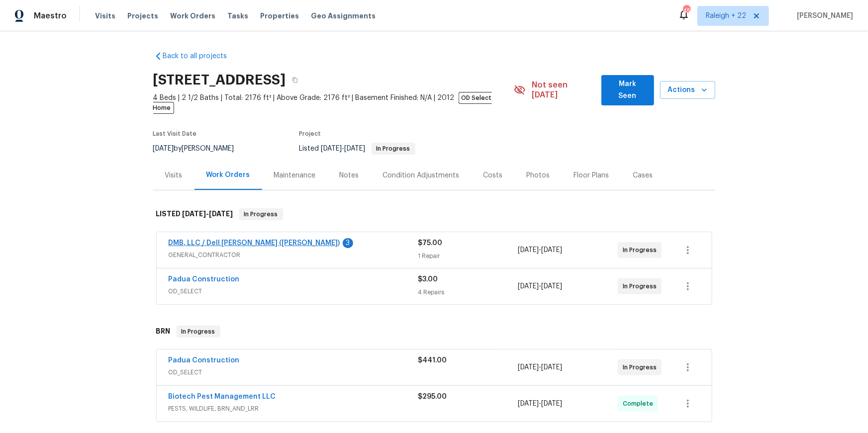 This screenshot has height=433, width=868. What do you see at coordinates (349, 176) in the screenshot?
I see `div: Notes` at bounding box center [349, 176].